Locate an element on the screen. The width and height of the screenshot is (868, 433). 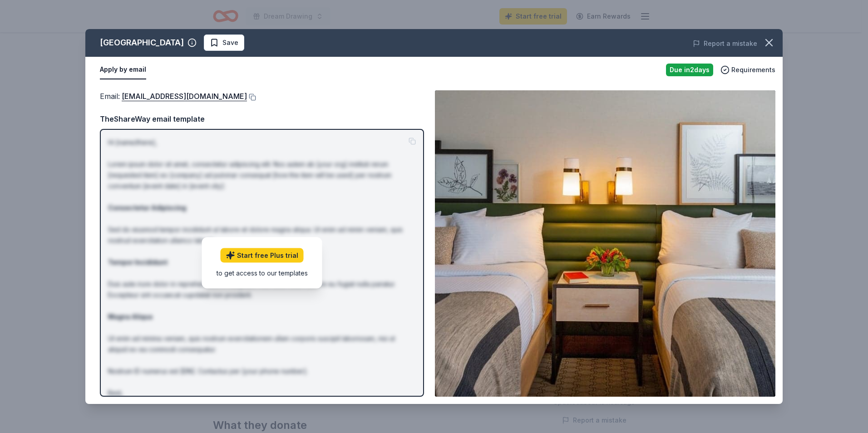
strong: Consectetur Adipiscing is located at coordinates (147, 207).